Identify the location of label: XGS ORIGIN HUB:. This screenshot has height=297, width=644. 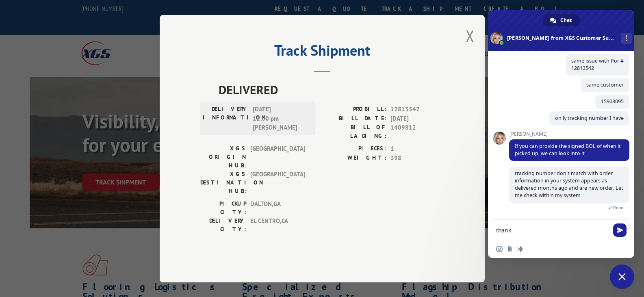
(223, 157).